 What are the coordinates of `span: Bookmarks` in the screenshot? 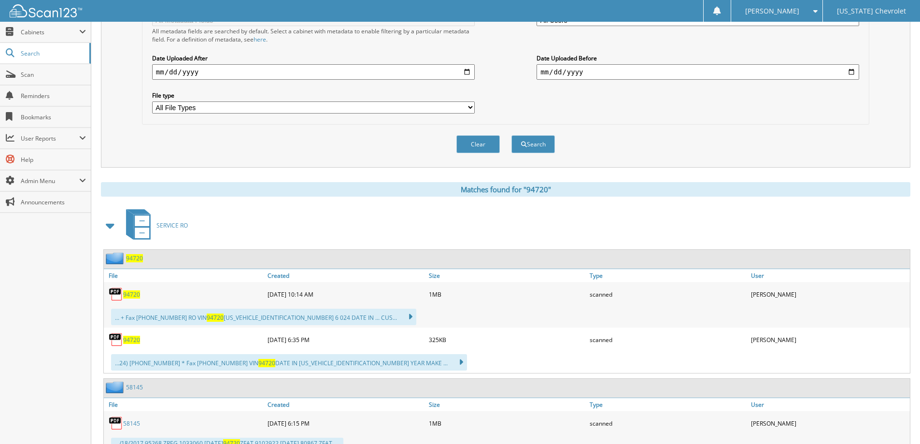 It's located at (53, 117).